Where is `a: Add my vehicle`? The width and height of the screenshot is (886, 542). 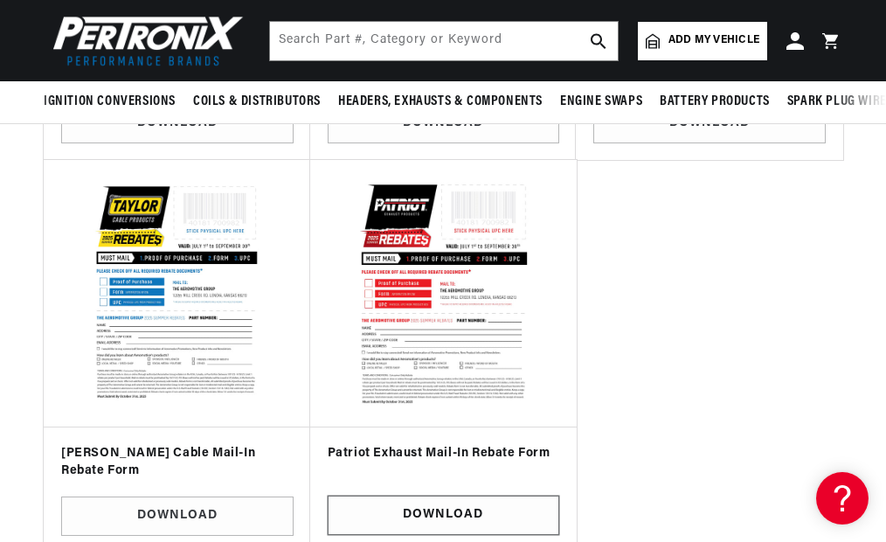
a: Add my vehicle is located at coordinates (703, 41).